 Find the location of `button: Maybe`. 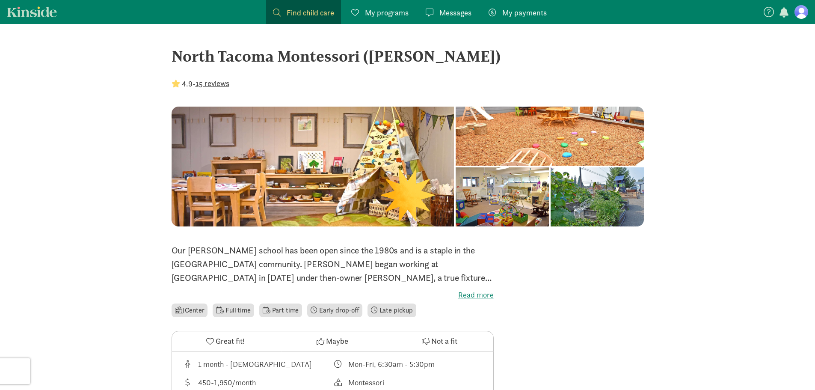

button: Maybe is located at coordinates (332, 341).